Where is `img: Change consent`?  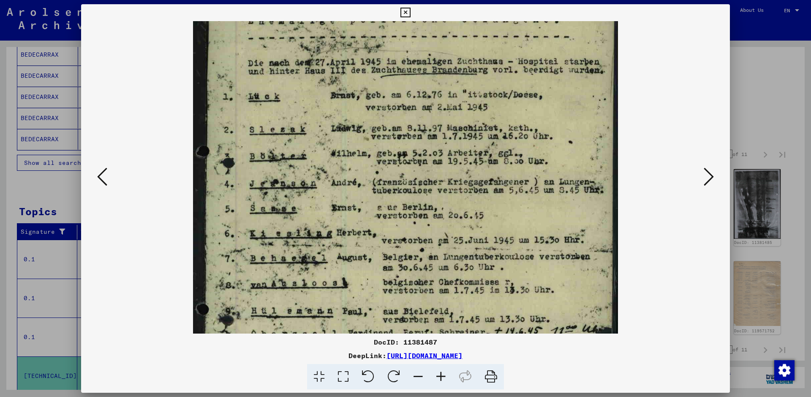 img: Change consent is located at coordinates (784, 370).